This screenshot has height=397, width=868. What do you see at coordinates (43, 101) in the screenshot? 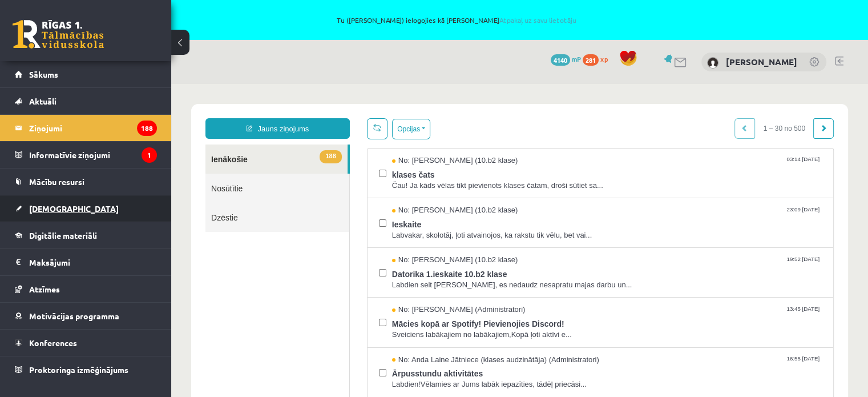
I see `span: Aktuāli` at bounding box center [43, 101].